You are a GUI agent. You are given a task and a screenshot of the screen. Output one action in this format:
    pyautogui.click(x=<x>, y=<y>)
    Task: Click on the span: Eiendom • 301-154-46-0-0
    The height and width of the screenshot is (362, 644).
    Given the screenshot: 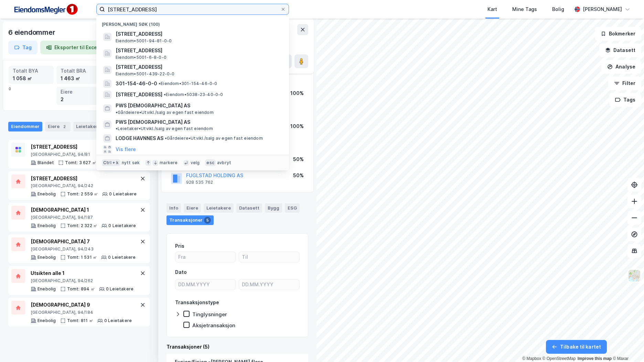 What is the action you would take?
    pyautogui.click(x=188, y=84)
    